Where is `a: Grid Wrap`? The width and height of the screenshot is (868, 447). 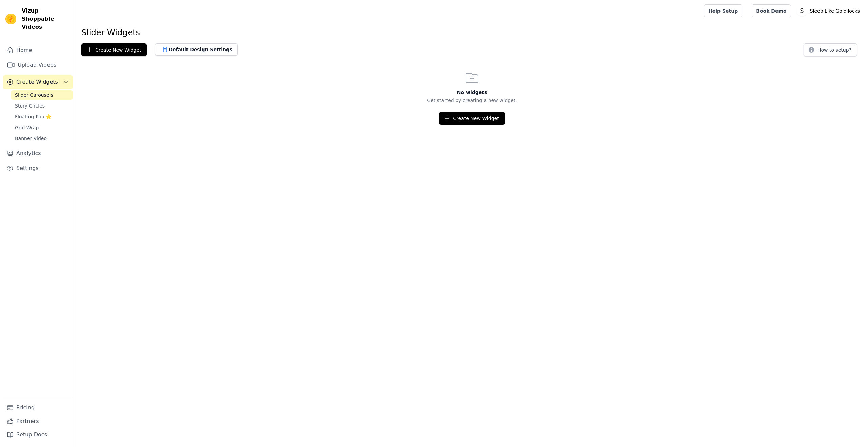 a: Grid Wrap is located at coordinates (42, 127).